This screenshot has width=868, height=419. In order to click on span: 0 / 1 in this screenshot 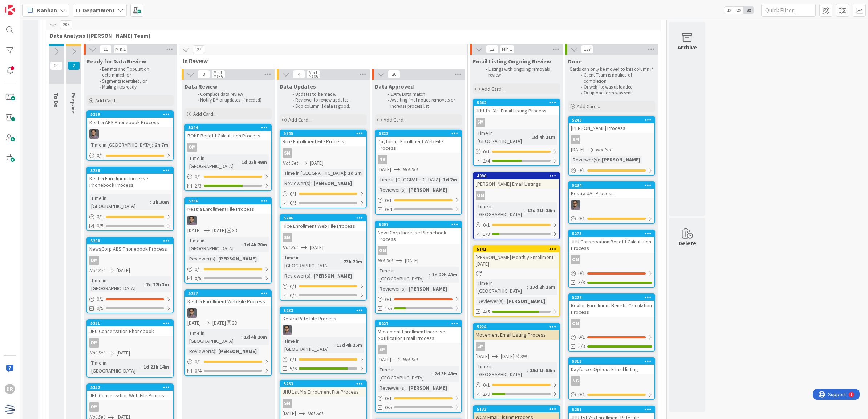, I will do `click(581, 170)`.